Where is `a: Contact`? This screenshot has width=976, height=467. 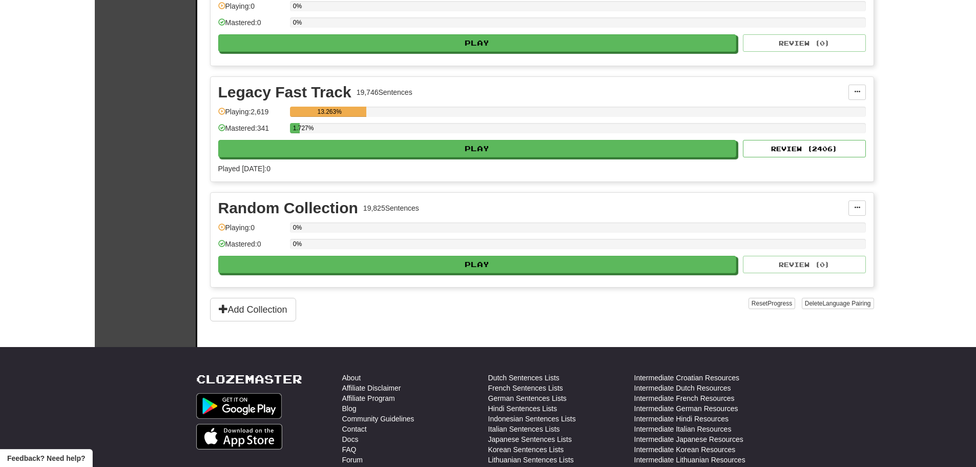
a: Contact is located at coordinates (354, 429).